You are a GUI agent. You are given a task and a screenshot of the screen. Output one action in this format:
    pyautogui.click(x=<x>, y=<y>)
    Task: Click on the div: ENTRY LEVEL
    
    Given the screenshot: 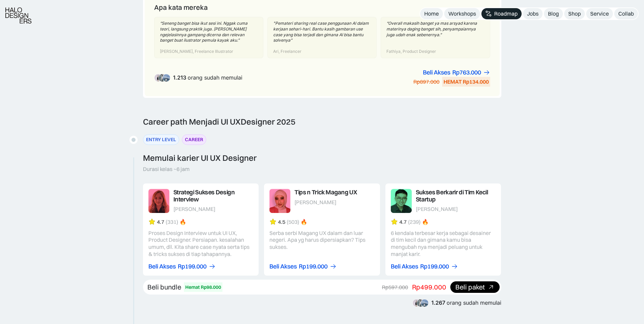 What is the action you would take?
    pyautogui.click(x=161, y=139)
    